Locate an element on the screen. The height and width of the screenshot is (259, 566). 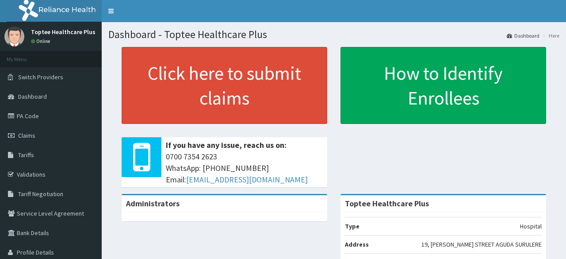
a: How to Identify Enrollees is located at coordinates (443, 85).